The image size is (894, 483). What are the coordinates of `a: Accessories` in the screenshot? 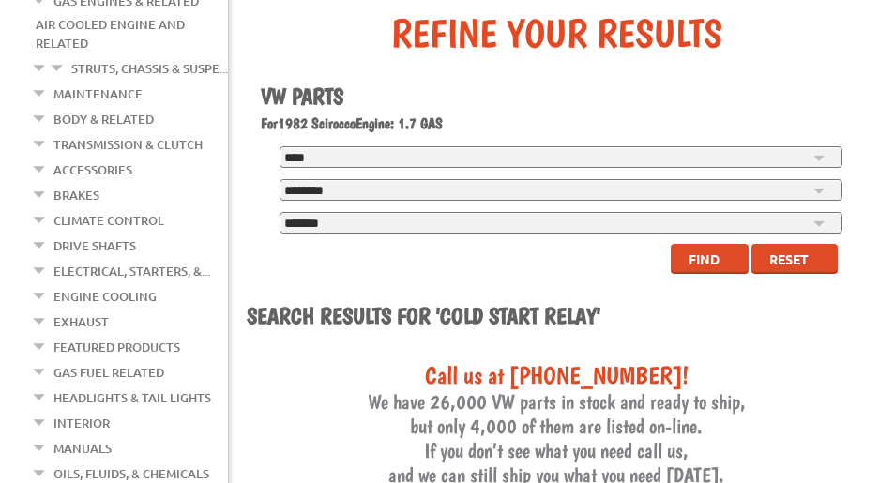 It's located at (93, 170).